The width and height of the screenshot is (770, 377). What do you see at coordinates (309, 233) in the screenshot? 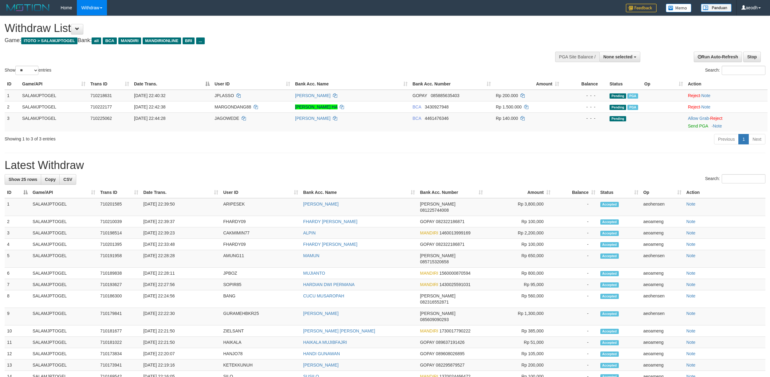
I see `a: ALPIN` at bounding box center [309, 233].